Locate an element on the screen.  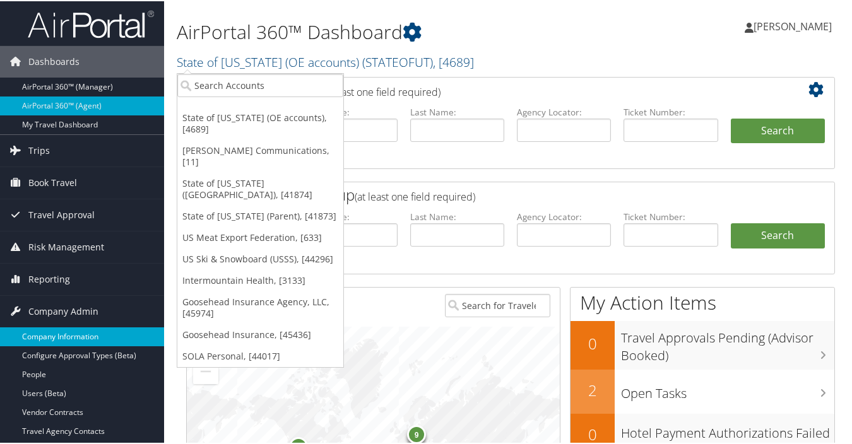
h1: My Action Items is located at coordinates (703, 302).